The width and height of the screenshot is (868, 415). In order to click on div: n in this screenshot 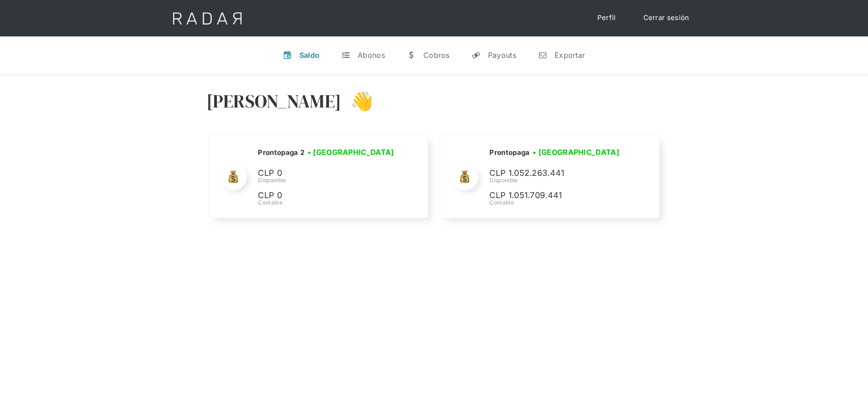, I will do `click(543, 55)`.